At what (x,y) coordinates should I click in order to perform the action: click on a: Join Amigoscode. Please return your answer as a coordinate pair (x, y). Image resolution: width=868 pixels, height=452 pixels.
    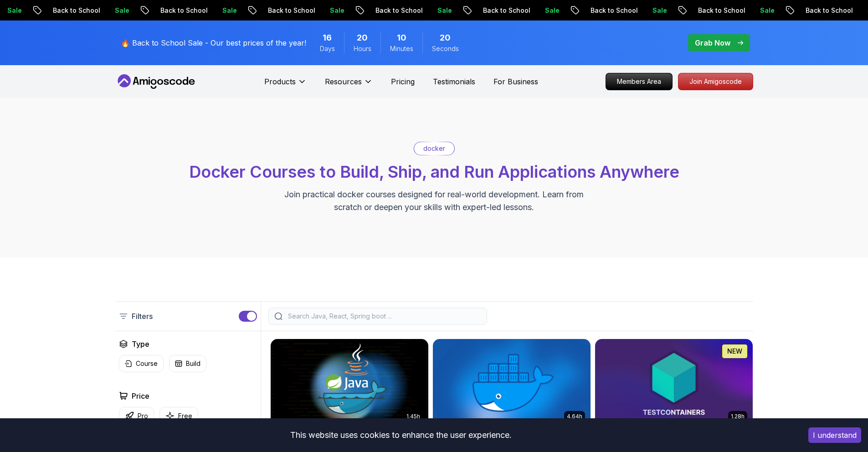
    Looking at the image, I should click on (715, 82).